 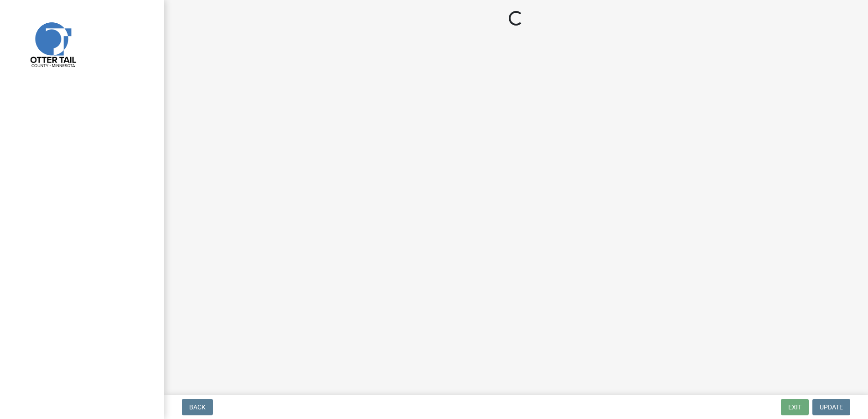 I want to click on img: Otter Tail County, Minnesota, so click(x=52, y=44).